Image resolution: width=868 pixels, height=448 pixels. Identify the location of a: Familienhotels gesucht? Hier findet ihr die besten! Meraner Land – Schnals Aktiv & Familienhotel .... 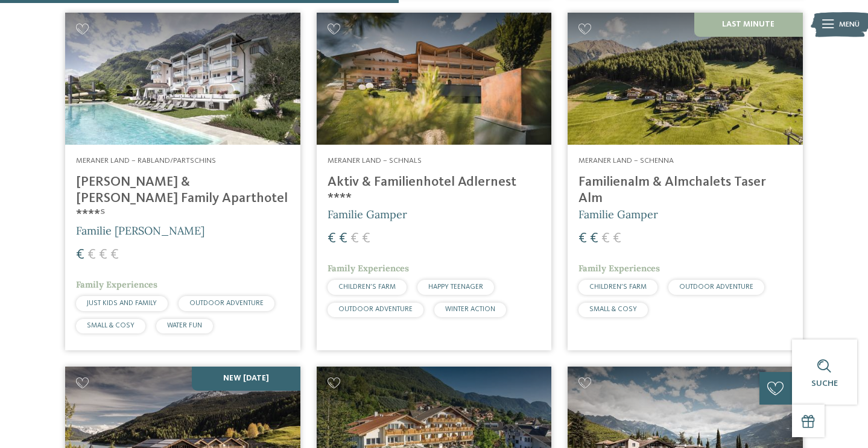
(434, 181).